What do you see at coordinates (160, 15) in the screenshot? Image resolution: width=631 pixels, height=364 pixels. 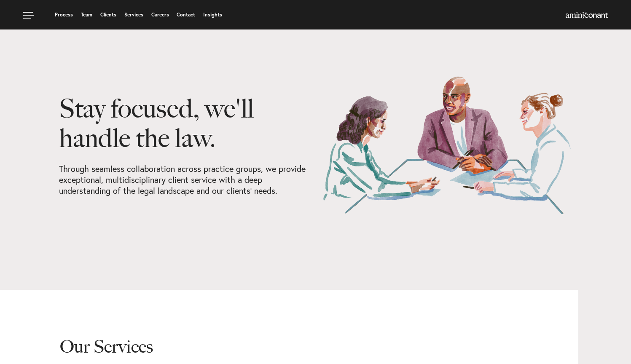 I see `a: Careers` at bounding box center [160, 15].